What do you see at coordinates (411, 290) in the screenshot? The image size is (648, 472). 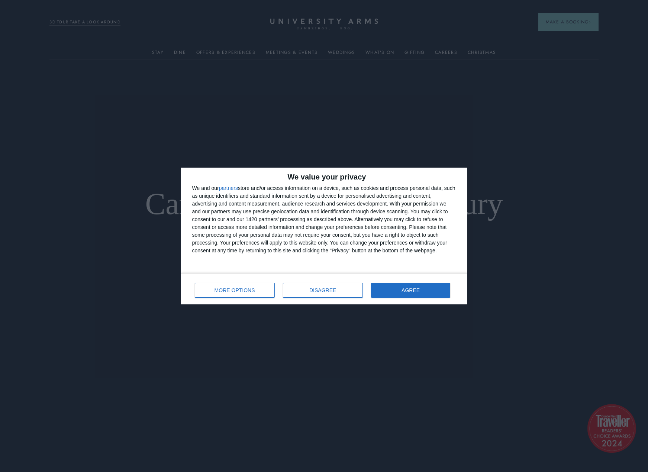 I see `span: AGREE` at bounding box center [411, 290].